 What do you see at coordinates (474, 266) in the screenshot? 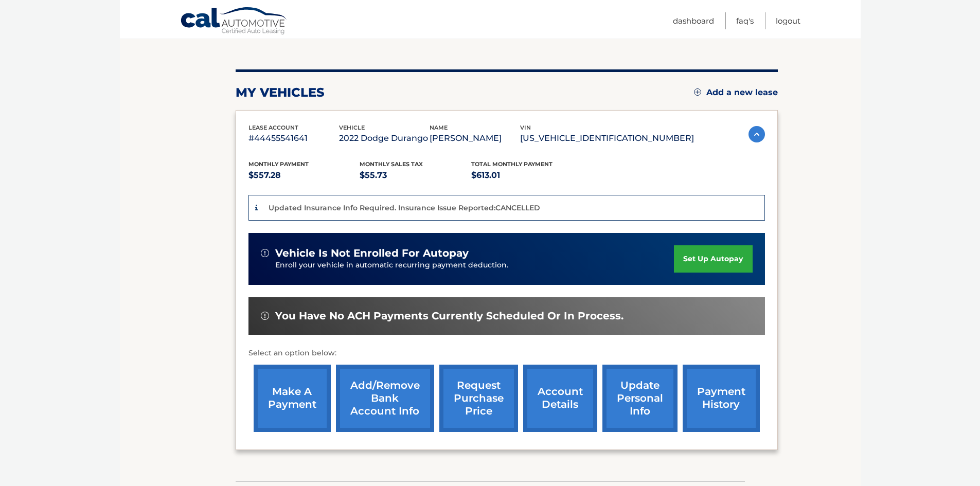
I see `p: Enroll your vehicle in automatic recurring payment deduction.` at bounding box center [474, 266].